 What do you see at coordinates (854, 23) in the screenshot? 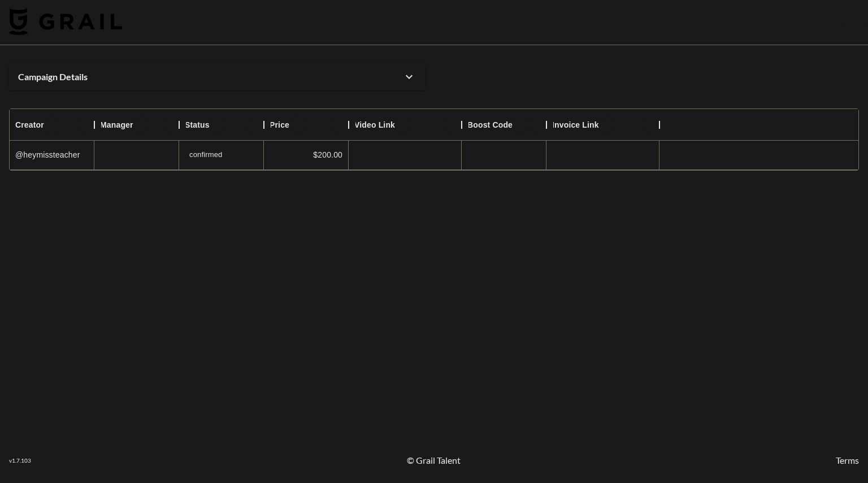
I see `button: open drawer` at bounding box center [854, 23].